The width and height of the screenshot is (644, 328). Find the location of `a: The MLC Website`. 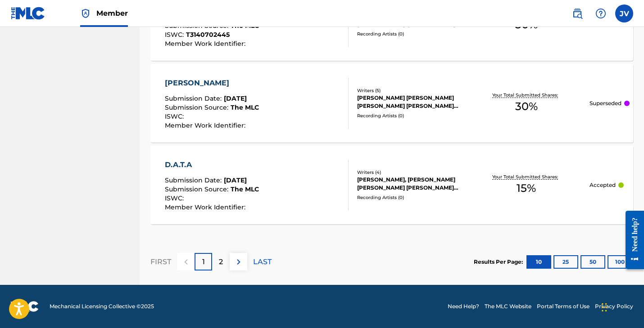

a: The MLC Website is located at coordinates (508, 307).